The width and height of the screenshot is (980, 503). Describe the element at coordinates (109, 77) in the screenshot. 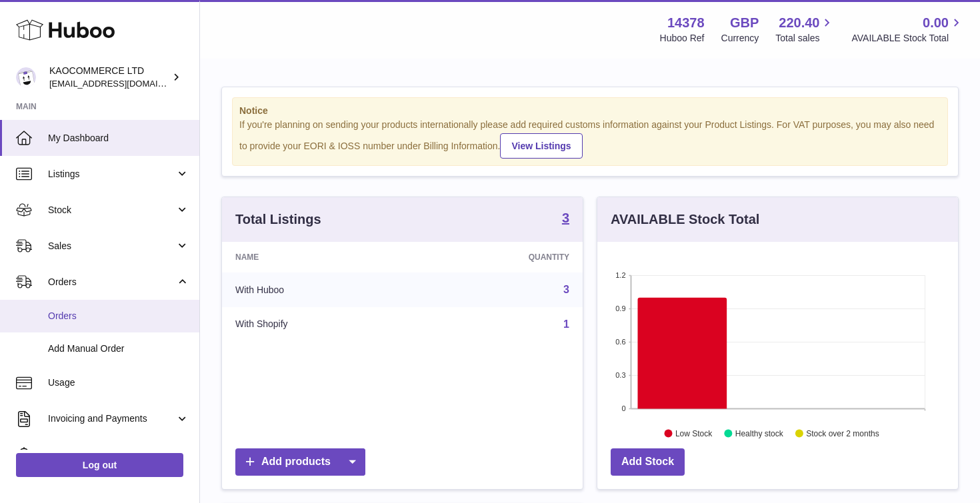

I see `div: KAOCOMMERCE LTD` at that location.